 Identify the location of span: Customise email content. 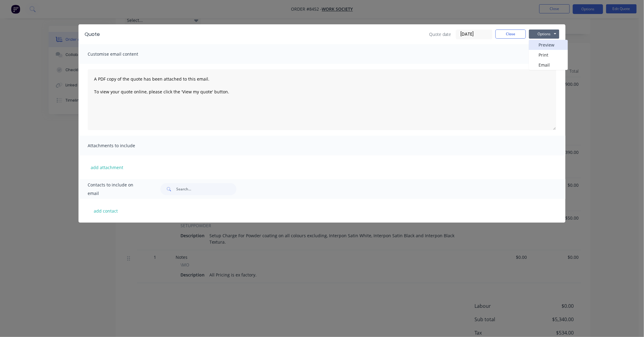
(121, 54).